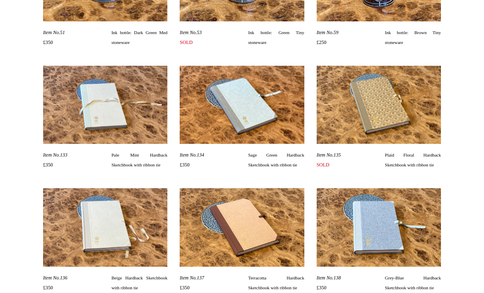  What do you see at coordinates (242, 227) in the screenshot?
I see `img: pf-286ed37d--Steve-Harrison-Leather-notebook-5.jpg` at bounding box center [242, 227].